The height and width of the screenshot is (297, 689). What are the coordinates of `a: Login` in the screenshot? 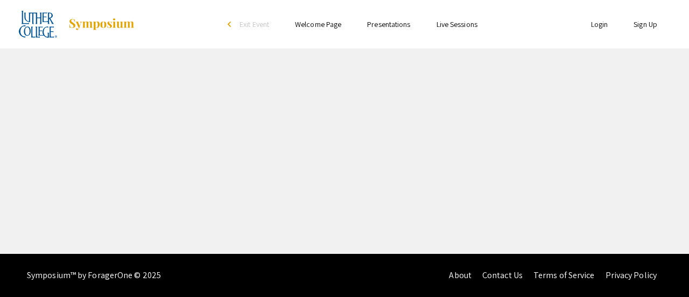 It's located at (600, 24).